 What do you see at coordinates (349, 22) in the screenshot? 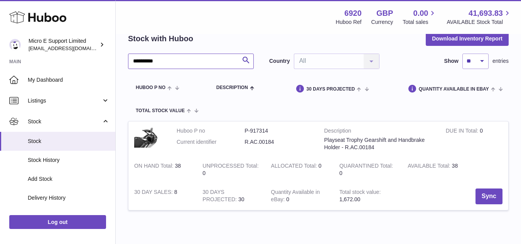
I see `div: Huboo Ref` at bounding box center [349, 22].